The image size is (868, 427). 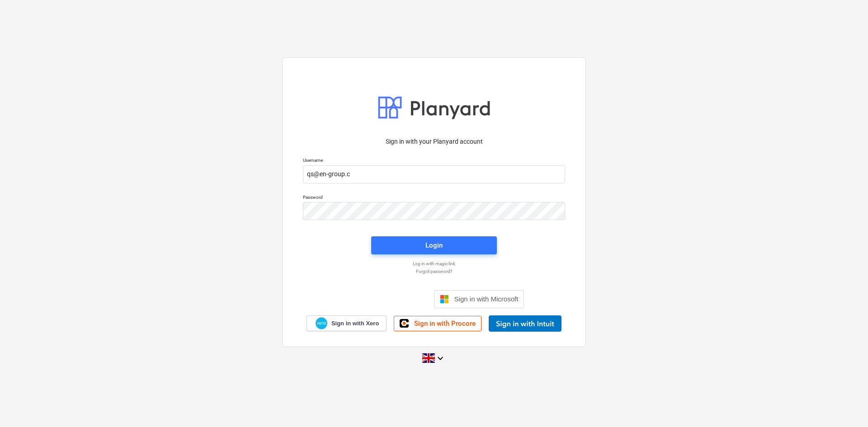 What do you see at coordinates (434, 198) in the screenshot?
I see `p: Password` at bounding box center [434, 198].